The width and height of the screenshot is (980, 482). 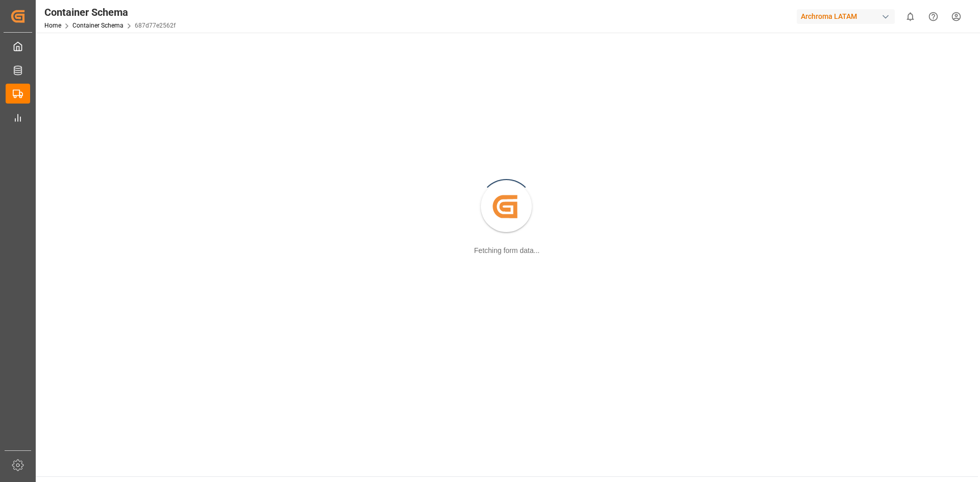 I want to click on button: Help Center, so click(x=933, y=17).